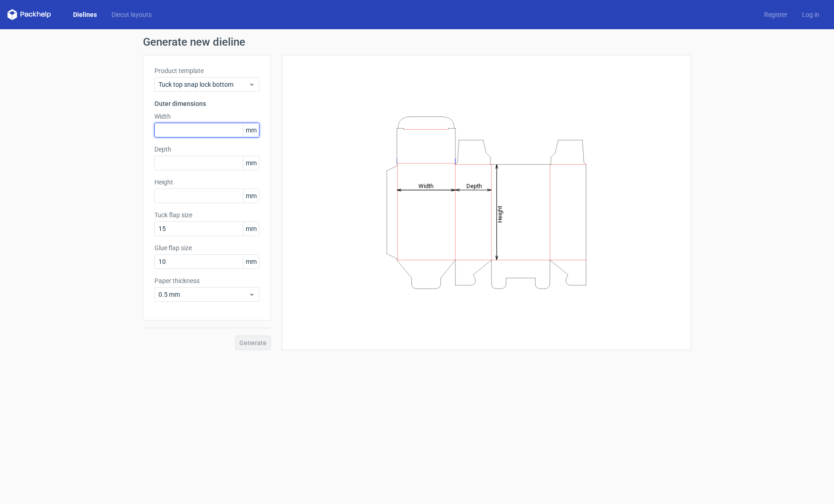  What do you see at coordinates (207, 117) in the screenshot?
I see `label: Width` at bounding box center [207, 117].